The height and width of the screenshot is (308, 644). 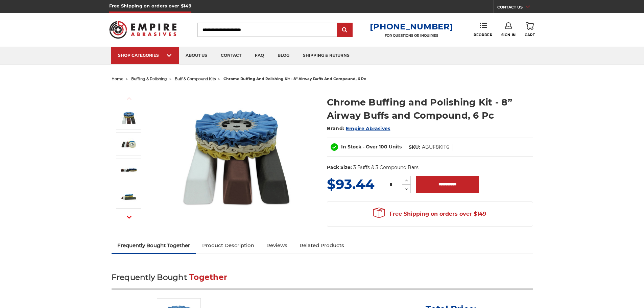 What do you see at coordinates (154, 245) in the screenshot?
I see `a: Frequently Bought Together` at bounding box center [154, 245].